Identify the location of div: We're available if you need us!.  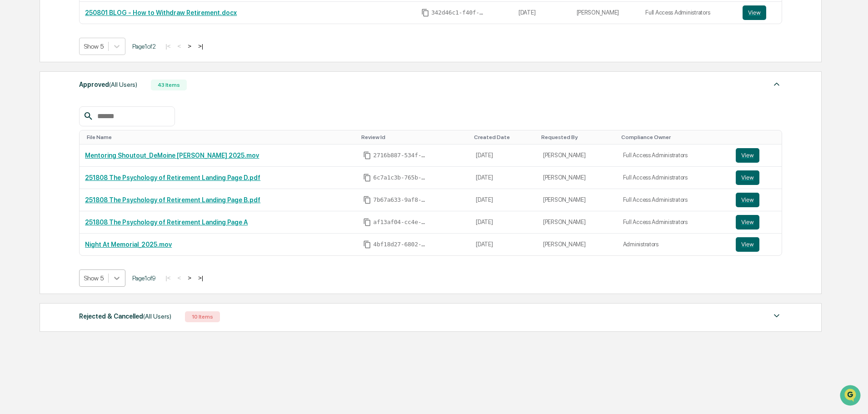
(73, 82).